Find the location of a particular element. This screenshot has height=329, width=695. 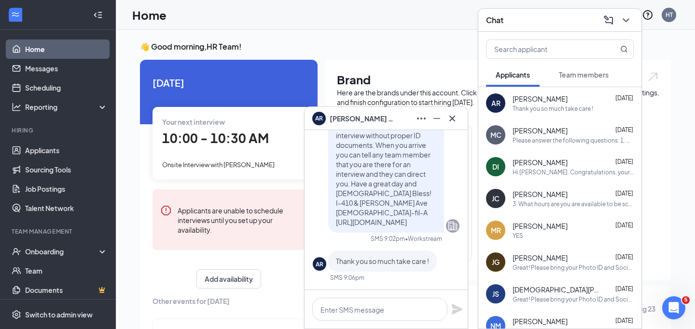

button: Add availability is located at coordinates (229, 279).